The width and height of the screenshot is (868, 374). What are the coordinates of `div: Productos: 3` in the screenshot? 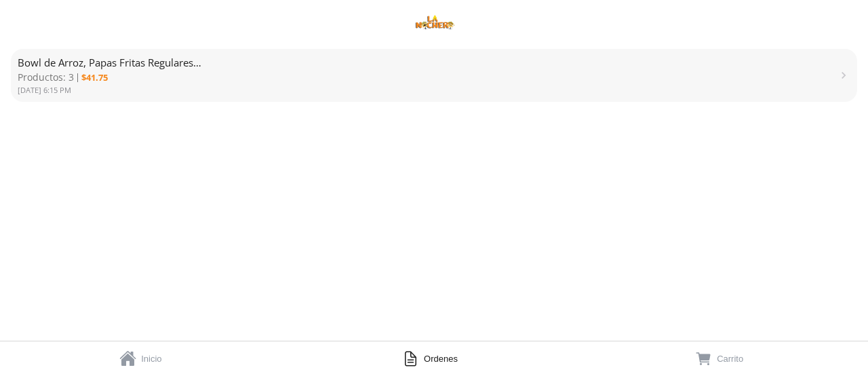 It's located at (45, 78).